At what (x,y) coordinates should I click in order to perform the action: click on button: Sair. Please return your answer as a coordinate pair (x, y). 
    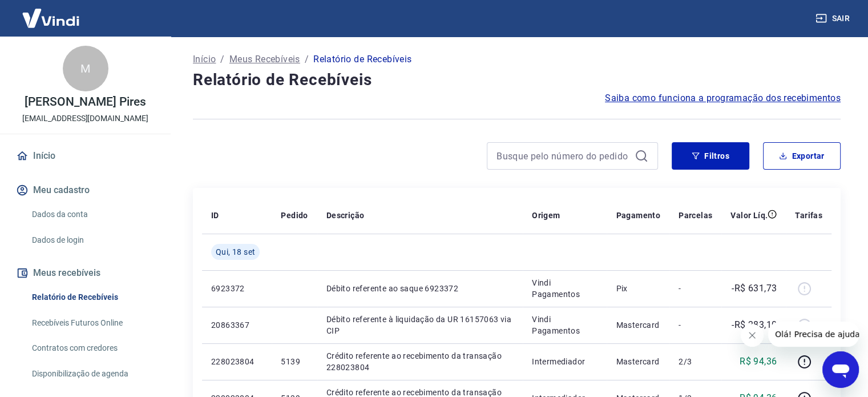
    Looking at the image, I should click on (834, 18).